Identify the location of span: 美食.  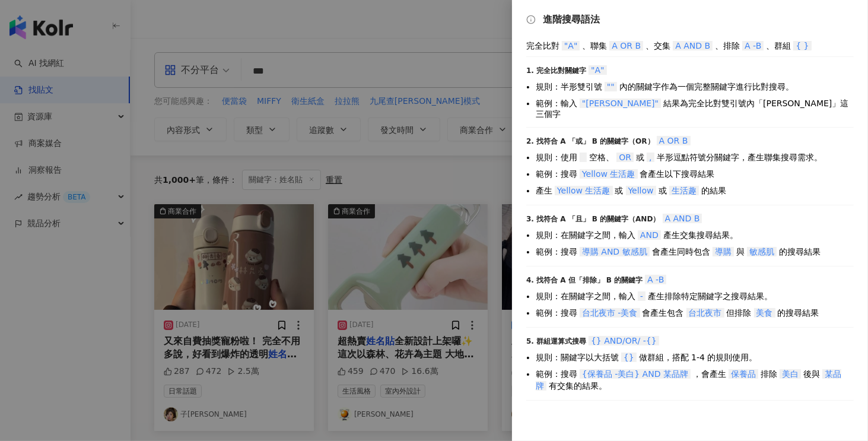
(765, 313).